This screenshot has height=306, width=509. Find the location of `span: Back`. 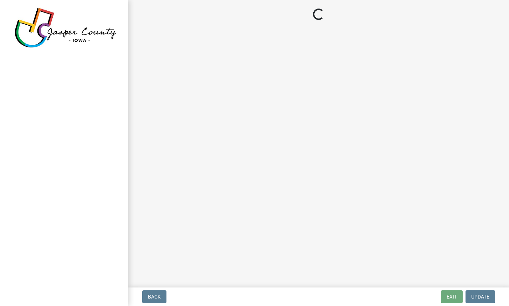

span: Back is located at coordinates (154, 297).